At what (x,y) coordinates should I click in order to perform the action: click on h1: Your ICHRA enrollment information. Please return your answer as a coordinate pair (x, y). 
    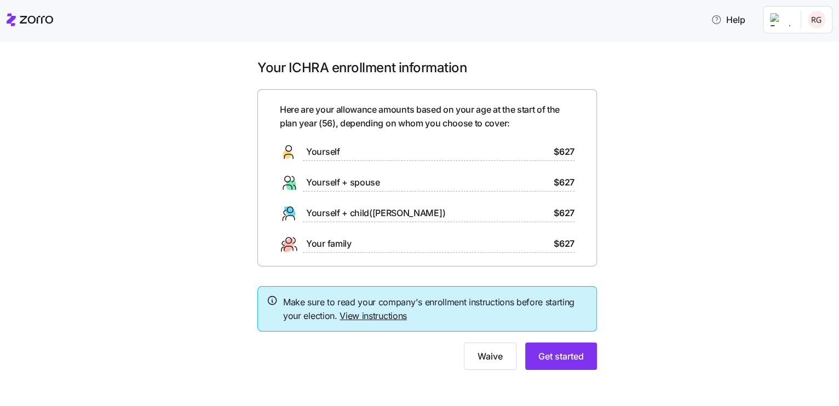
    Looking at the image, I should click on (427, 67).